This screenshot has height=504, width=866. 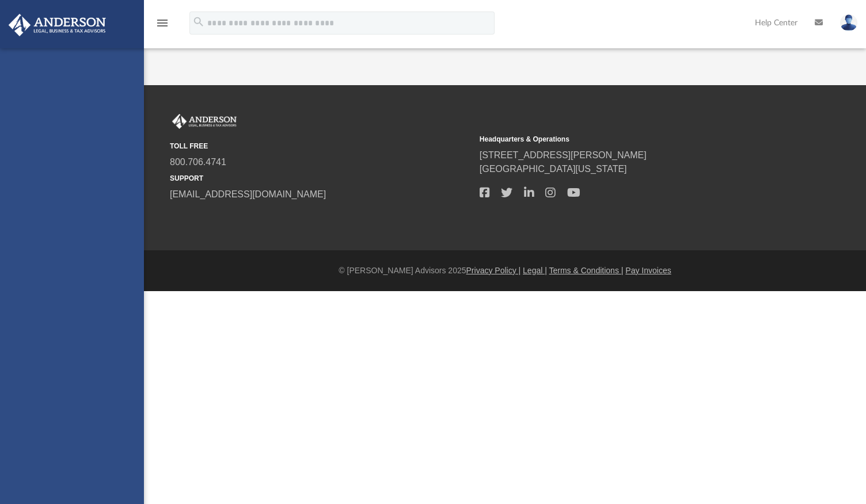 What do you see at coordinates (198, 162) in the screenshot?
I see `a: 800.706.4741` at bounding box center [198, 162].